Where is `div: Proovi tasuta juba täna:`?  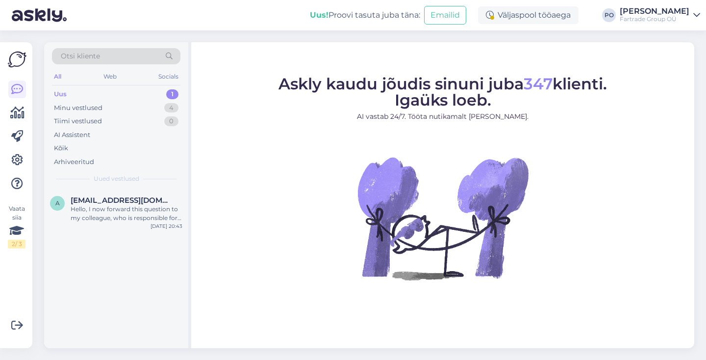
div: Proovi tasuta juba täna: is located at coordinates (365, 15).